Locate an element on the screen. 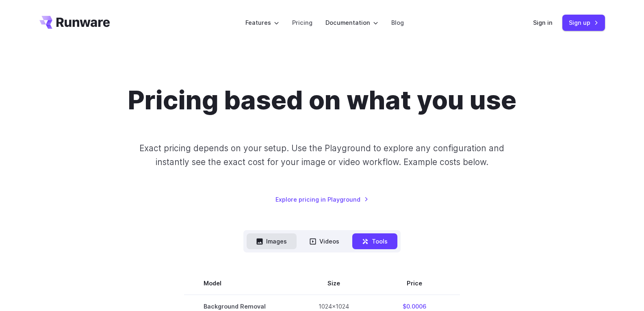 Image resolution: width=644 pixels, height=311 pixels. label: Features is located at coordinates (262, 23).